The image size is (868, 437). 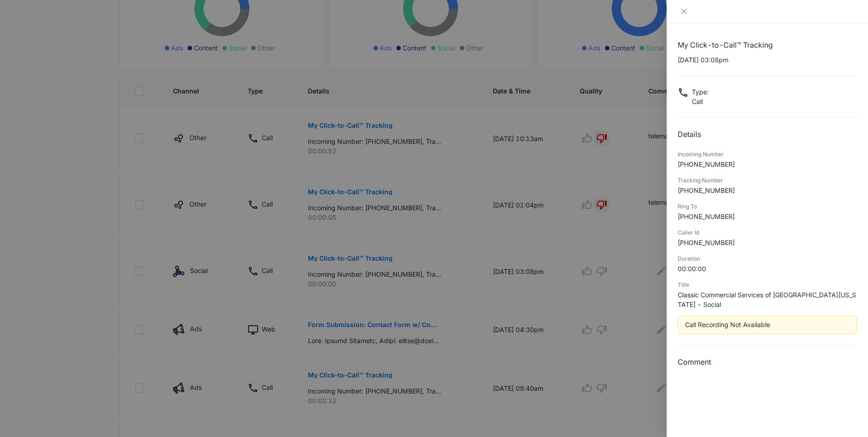 I want to click on div: Ring To, so click(x=767, y=206).